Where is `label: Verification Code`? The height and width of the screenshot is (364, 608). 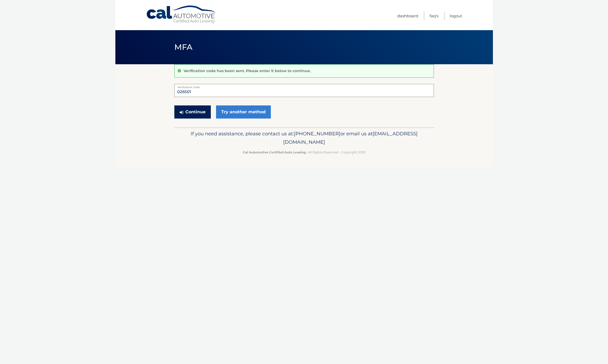 label: Verification Code is located at coordinates (304, 86).